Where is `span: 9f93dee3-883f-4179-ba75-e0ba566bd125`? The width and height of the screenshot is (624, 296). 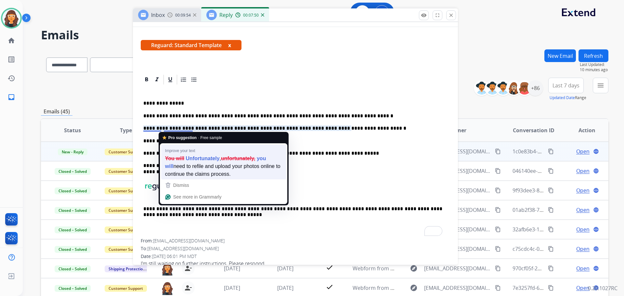 span: 9f93dee3-883f-4179-ba75-e0ba566bd125 is located at coordinates (562, 190).